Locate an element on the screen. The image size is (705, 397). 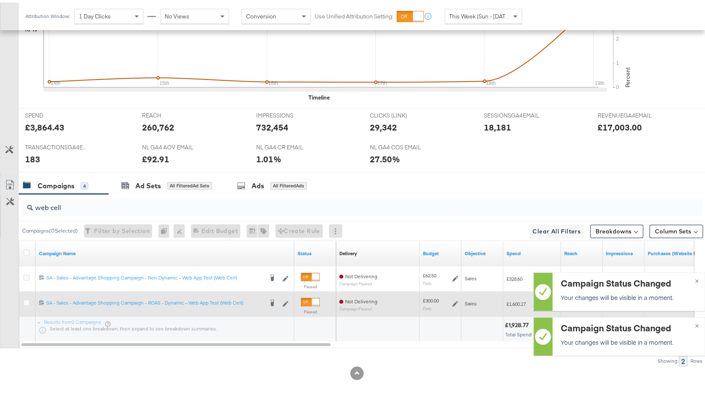
div: Delivery is located at coordinates (348, 251).